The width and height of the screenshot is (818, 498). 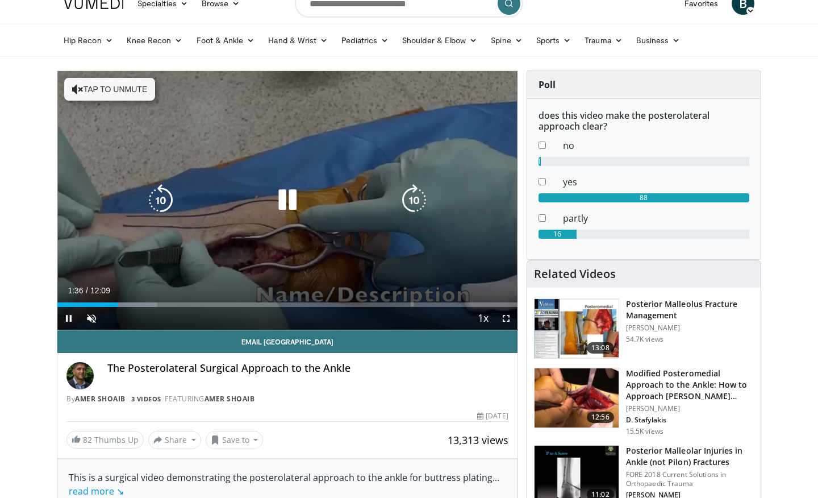 What do you see at coordinates (80, 376) in the screenshot?
I see `img: Avatar` at bounding box center [80, 376].